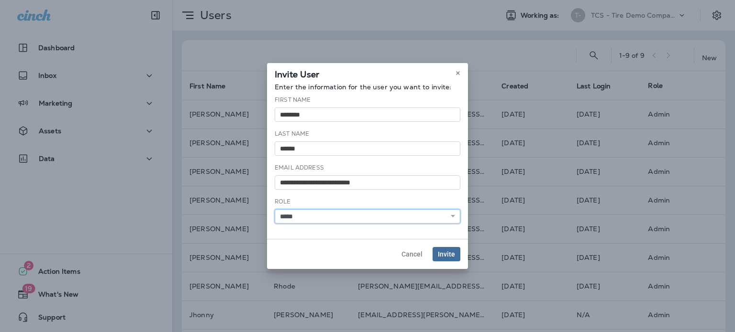 This screenshot has height=332, width=735. Describe the element at coordinates (283, 202) in the screenshot. I see `label: Role` at that location.